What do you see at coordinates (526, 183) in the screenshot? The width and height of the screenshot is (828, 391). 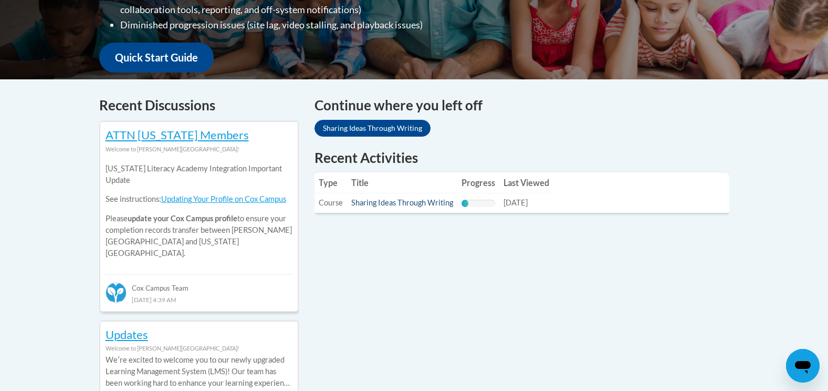 I see `th: Last Viewed` at bounding box center [526, 183].